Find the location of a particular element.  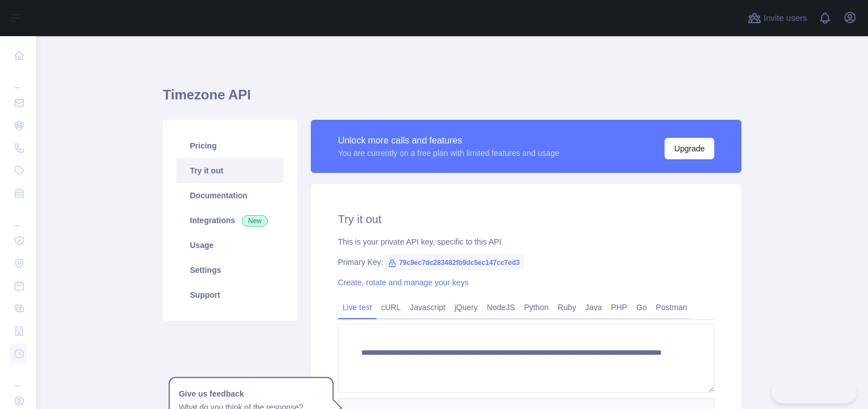

div: You are currently on a free plan with limited features and usage is located at coordinates (448, 153).